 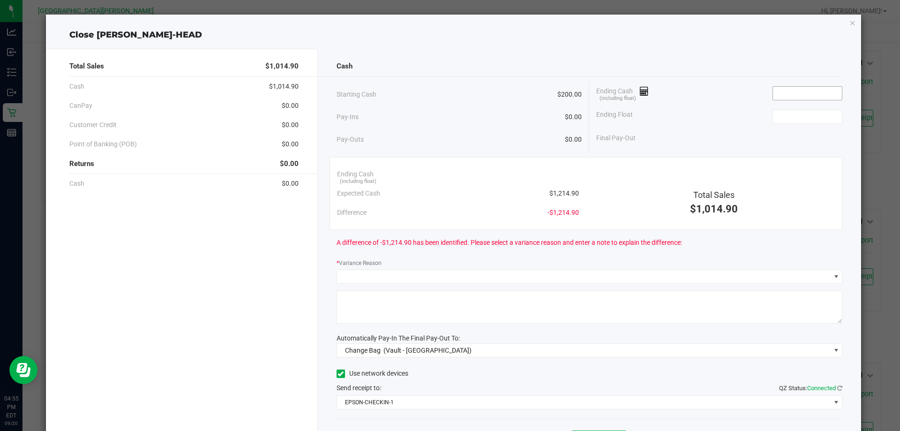 I want to click on span: Automatically Pay-In The Final Pay-Out To:, so click(x=398, y=338).